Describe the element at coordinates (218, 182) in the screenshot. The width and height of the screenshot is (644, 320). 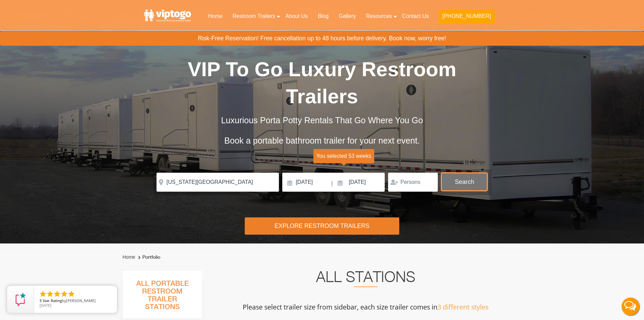
I see `input: Where do you need your restroom?` at that location.